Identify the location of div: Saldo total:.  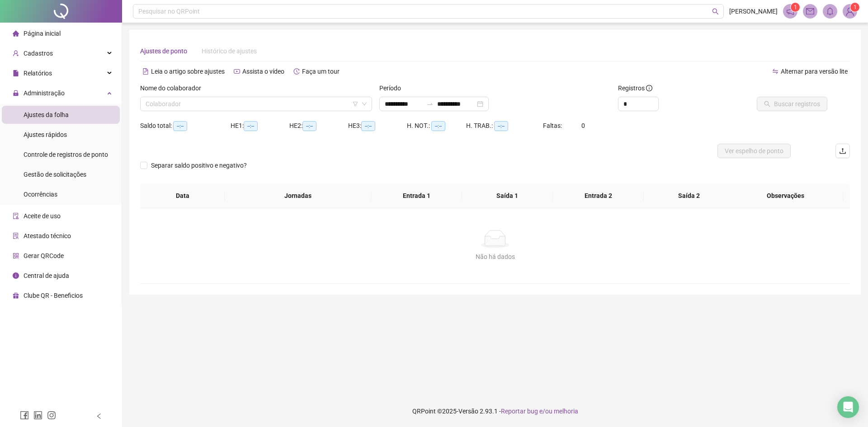
(185, 125).